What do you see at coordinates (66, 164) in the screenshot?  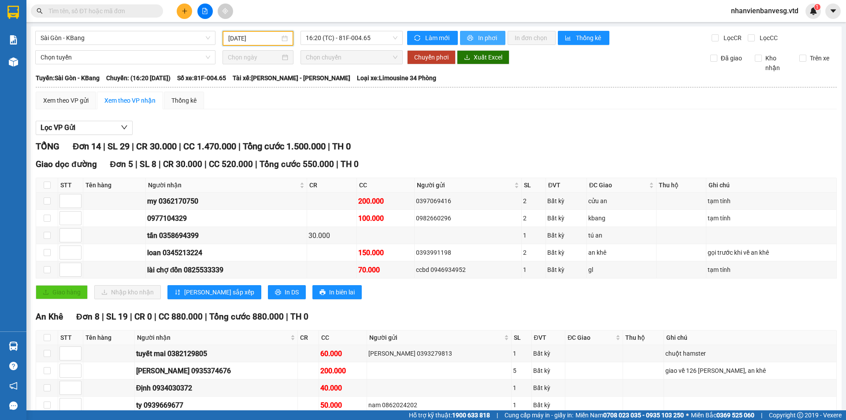 I see `span: Giao dọc đường` at bounding box center [66, 164].